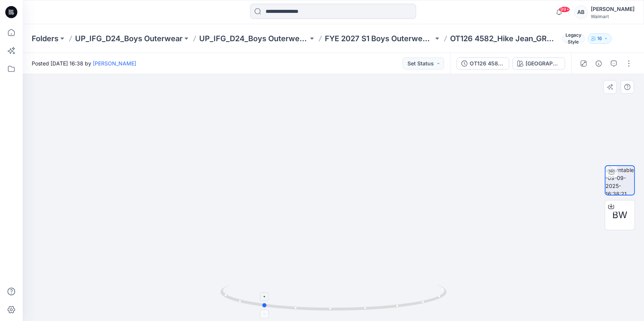  Describe the element at coordinates (599, 39) in the screenshot. I see `button: 16` at that location.